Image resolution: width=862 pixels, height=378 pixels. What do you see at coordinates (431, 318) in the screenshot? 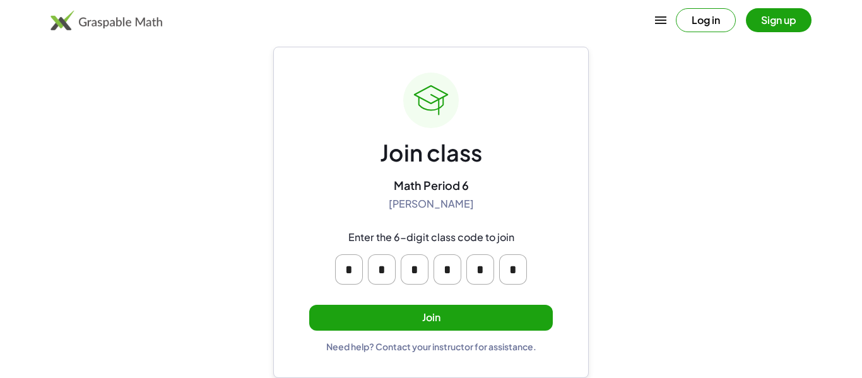
I see `button: Join` at bounding box center [431, 318].